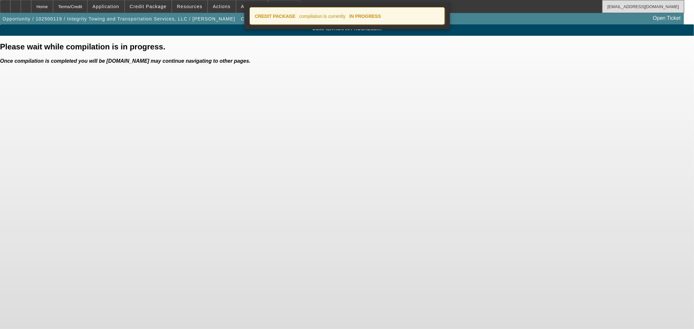 Image resolution: width=694 pixels, height=329 pixels. I want to click on span: Compilation in progress...., so click(347, 29).